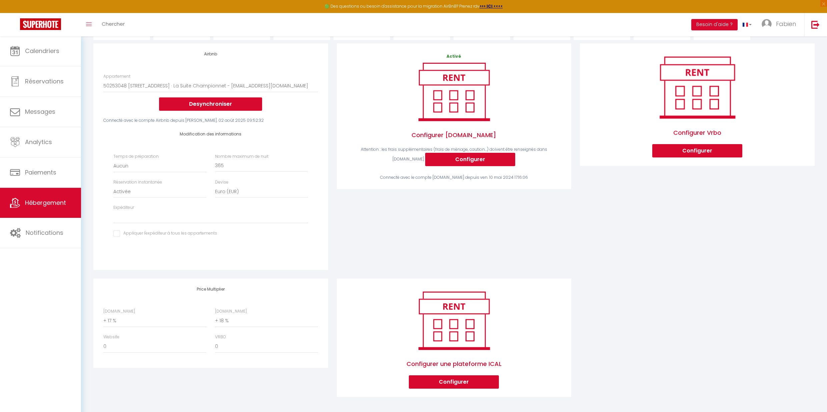 The image size is (827, 412). I want to click on span: Notifications, so click(44, 232).